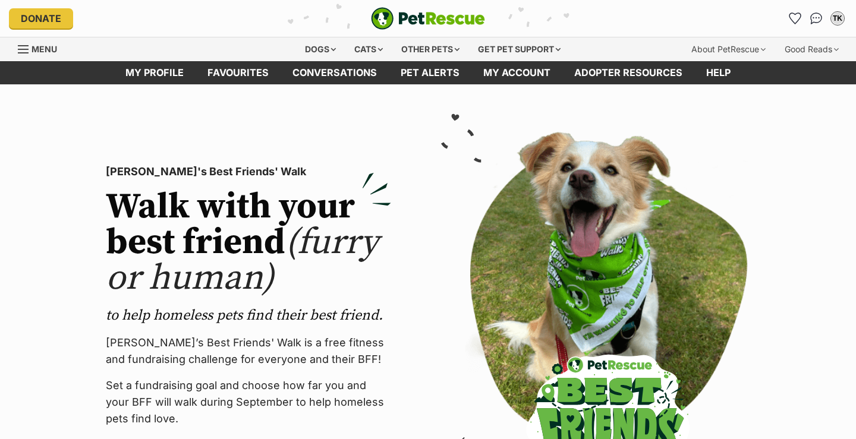 This screenshot has width=856, height=439. Describe the element at coordinates (718, 73) in the screenshot. I see `a: Help` at that location.